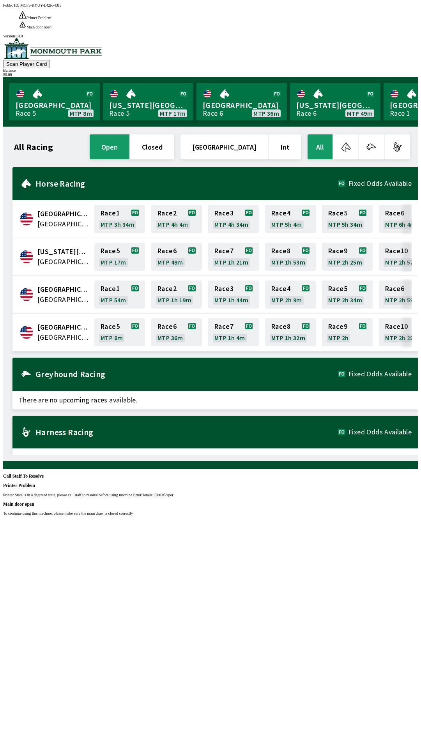 This screenshot has height=748, width=421. What do you see at coordinates (338, 338) in the screenshot?
I see `span: MTP 2h` at bounding box center [338, 338].